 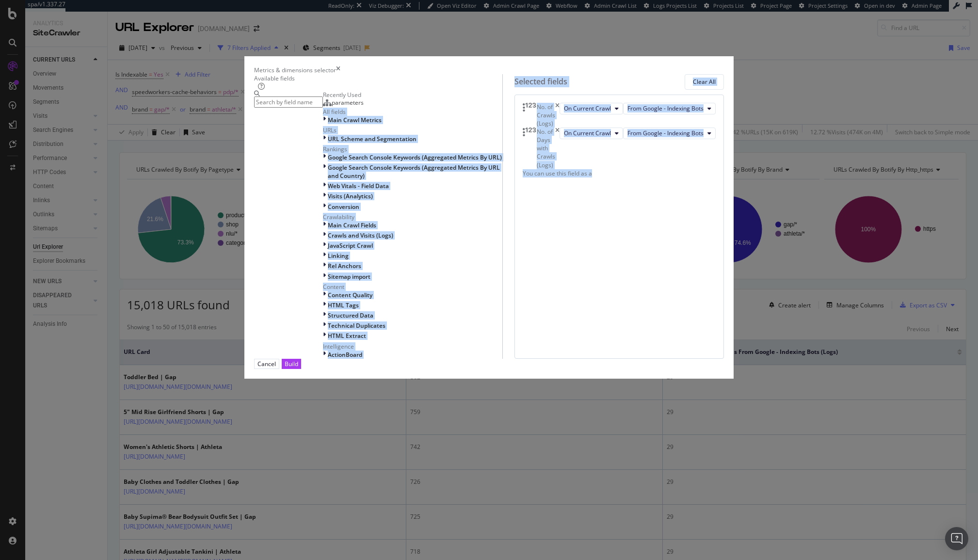 I want to click on div: Selected fields, so click(x=540, y=81).